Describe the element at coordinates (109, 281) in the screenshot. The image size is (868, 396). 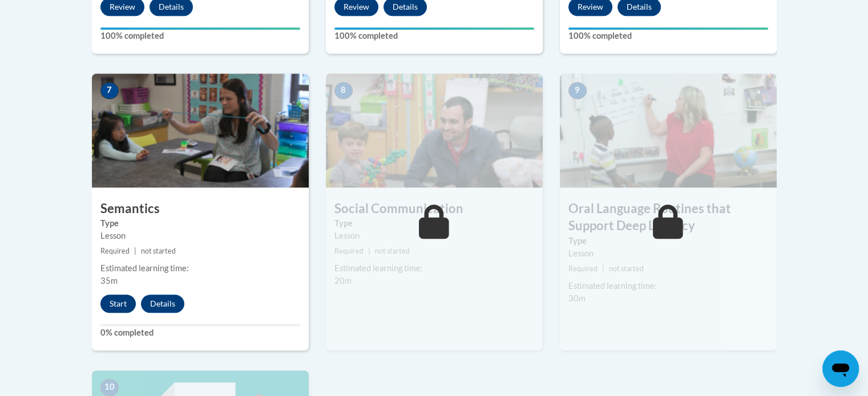
I see `span: 35m` at that location.